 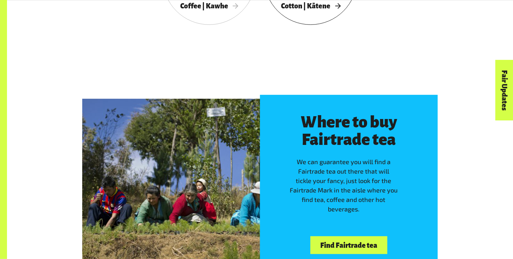 What do you see at coordinates (209, 6) in the screenshot?
I see `span: Coffee | Kawhe` at bounding box center [209, 6].